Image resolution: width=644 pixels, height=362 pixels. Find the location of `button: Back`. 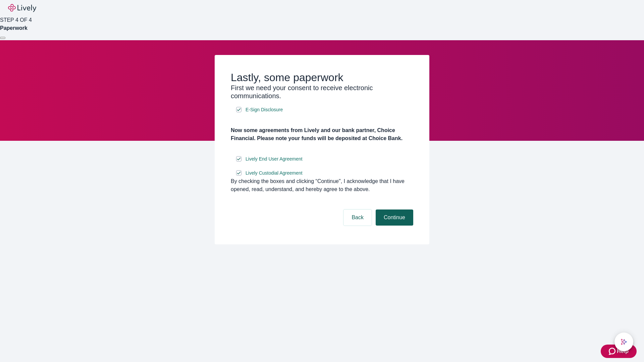

button: Back is located at coordinates (358, 218).